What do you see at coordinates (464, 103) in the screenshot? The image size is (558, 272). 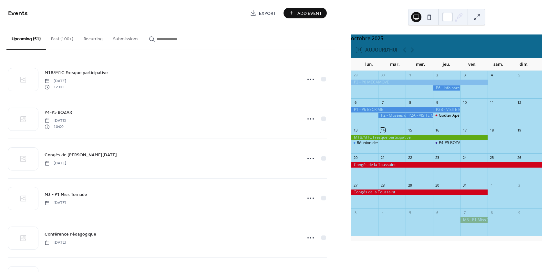 I see `div: 10` at bounding box center [464, 103].